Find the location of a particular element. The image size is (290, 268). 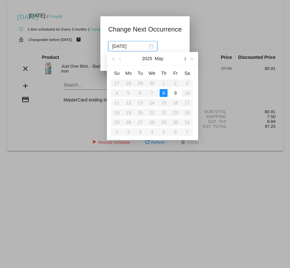

th: Tue is located at coordinates (140, 73).